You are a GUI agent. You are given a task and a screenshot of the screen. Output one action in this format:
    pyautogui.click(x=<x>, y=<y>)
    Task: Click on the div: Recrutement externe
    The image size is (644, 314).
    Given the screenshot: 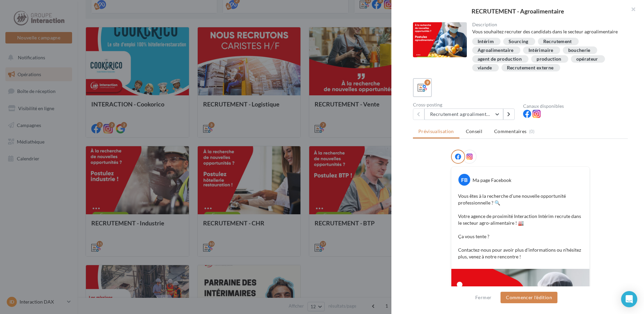 What is the action you would take?
    pyautogui.click(x=530, y=68)
    